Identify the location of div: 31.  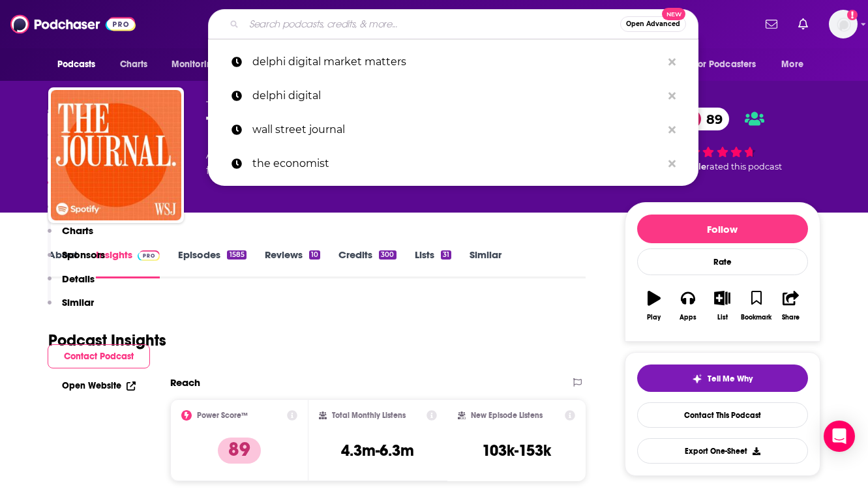
(446, 255).